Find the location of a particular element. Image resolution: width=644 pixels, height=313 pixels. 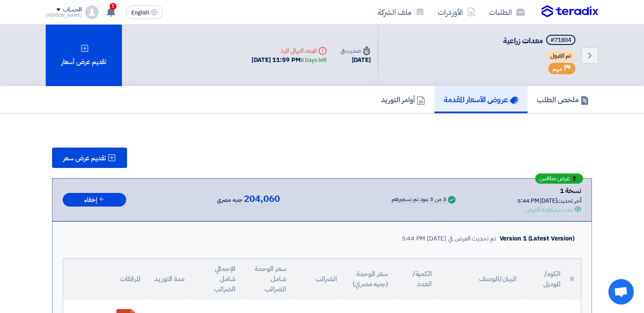

th: الإجمالي شامل الضرائب is located at coordinates (217, 279).